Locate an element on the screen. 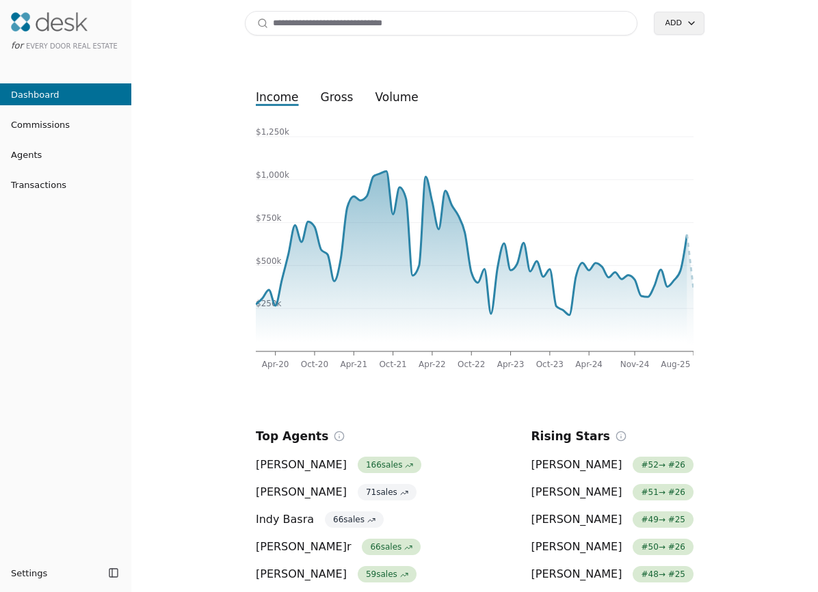 The width and height of the screenshot is (818, 592). span: # 52 → # 26 is located at coordinates (662, 465).